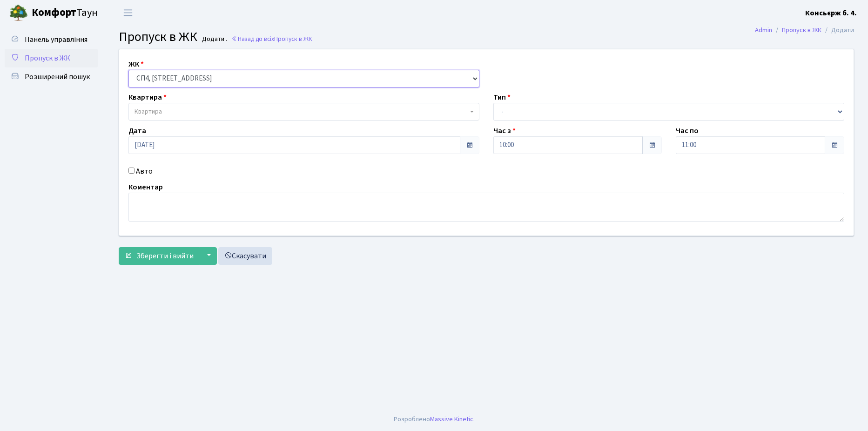 This screenshot has width=868, height=431. What do you see at coordinates (214, 39) in the screenshot?
I see `small: Додати .` at bounding box center [214, 39].